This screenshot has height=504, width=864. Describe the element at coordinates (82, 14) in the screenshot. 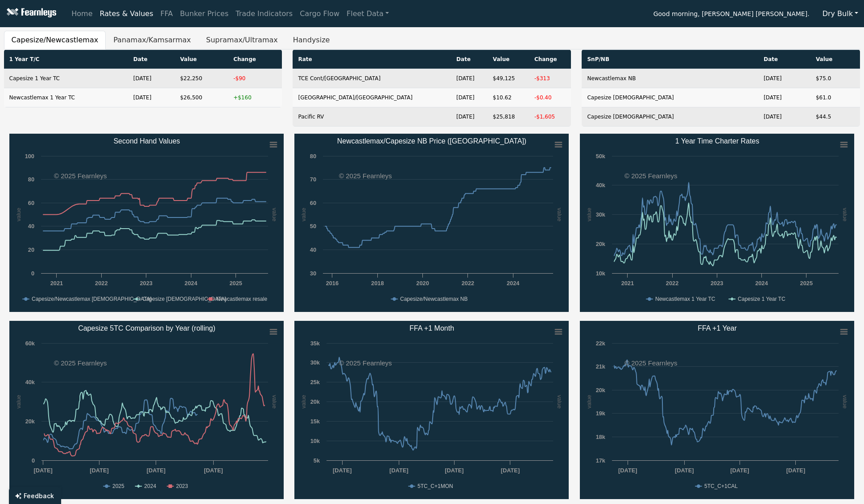

I see `a: Home` at that location.